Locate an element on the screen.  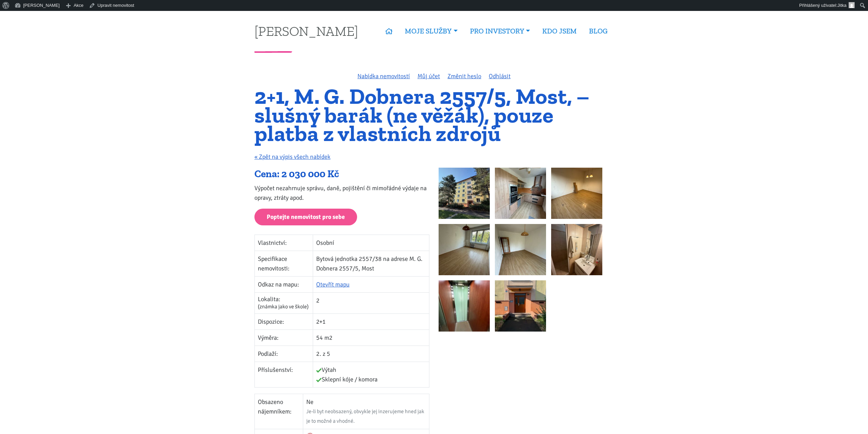
td: Odkaz na mapu: is located at coordinates (284, 284).